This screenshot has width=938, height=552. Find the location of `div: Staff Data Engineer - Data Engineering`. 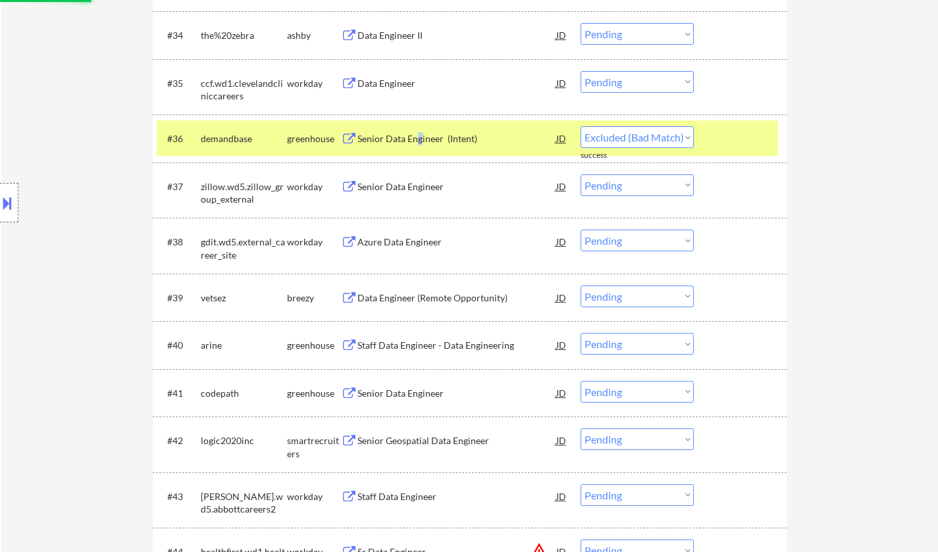

div: Staff Data Engineer - Data Engineering is located at coordinates (457, 345).